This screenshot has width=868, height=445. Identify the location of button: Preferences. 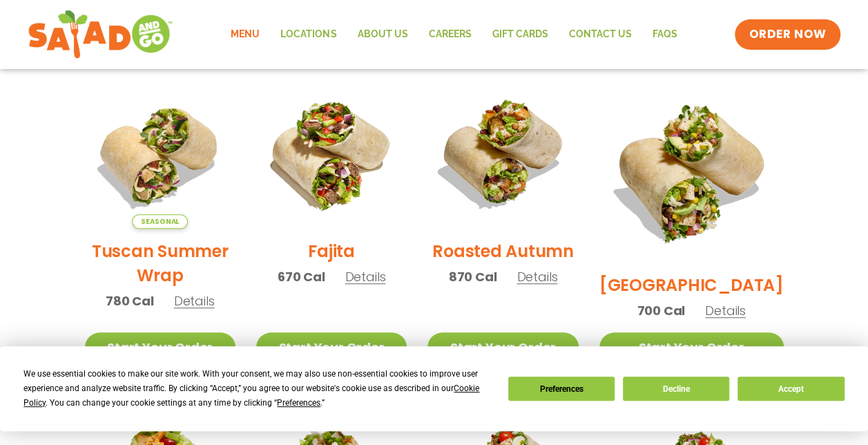
(561, 388).